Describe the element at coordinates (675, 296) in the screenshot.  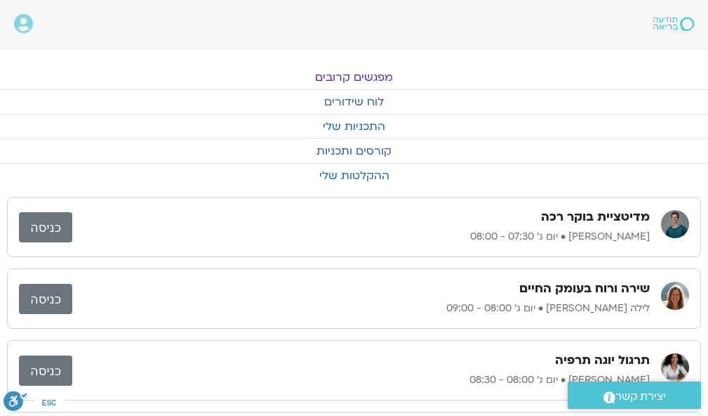
I see `img: לילה קמחי` at that location.